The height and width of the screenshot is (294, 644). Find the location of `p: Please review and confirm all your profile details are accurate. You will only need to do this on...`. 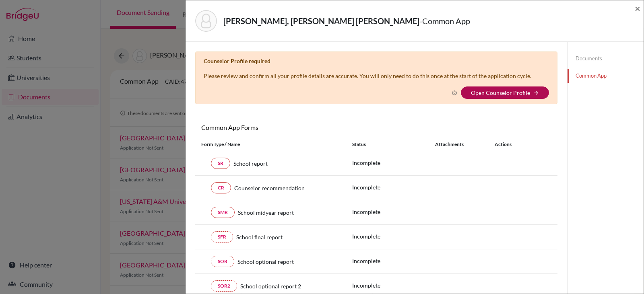

p: Please review and confirm all your profile details are accurate. You will only need to do this on... is located at coordinates (367, 76).